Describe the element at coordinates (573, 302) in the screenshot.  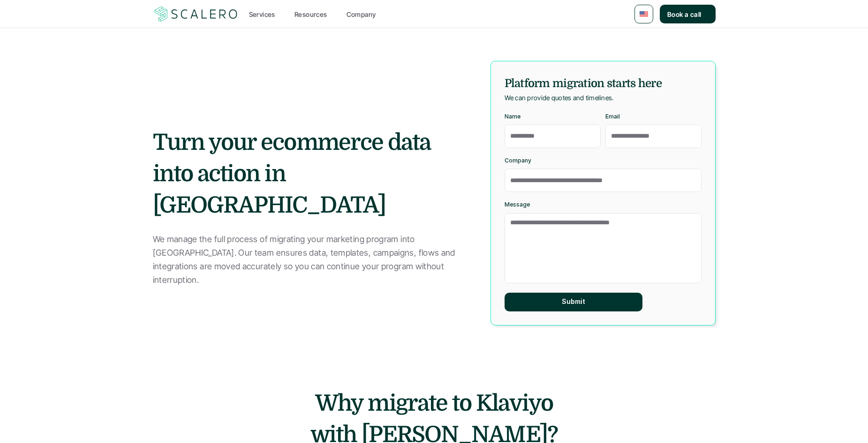
I see `p: Submit` at that location.